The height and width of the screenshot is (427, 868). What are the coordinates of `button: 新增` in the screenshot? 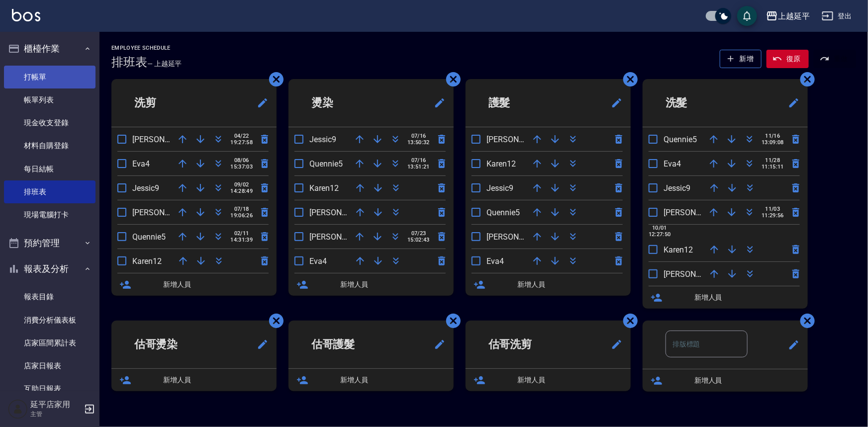 It's located at (741, 59).